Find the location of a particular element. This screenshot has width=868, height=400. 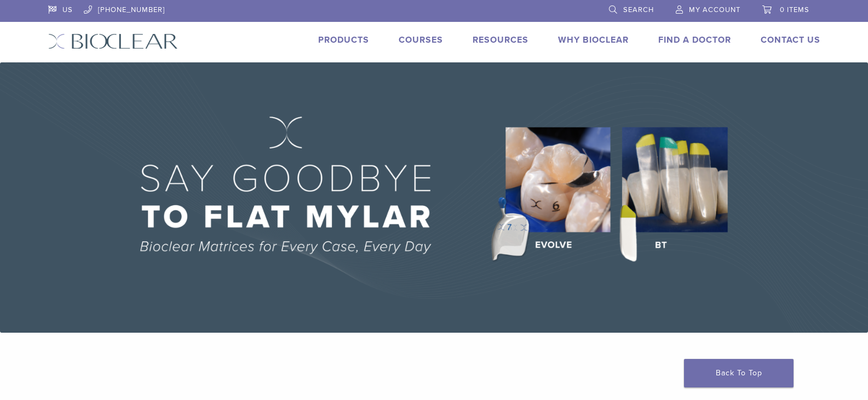

span: 0 items is located at coordinates (794, 10).